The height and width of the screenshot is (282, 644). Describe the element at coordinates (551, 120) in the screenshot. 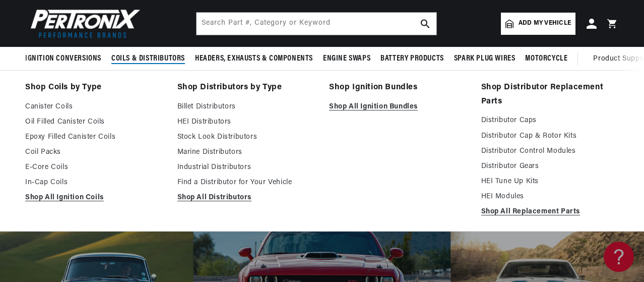

I see `a: Distributor Caps` at that location.